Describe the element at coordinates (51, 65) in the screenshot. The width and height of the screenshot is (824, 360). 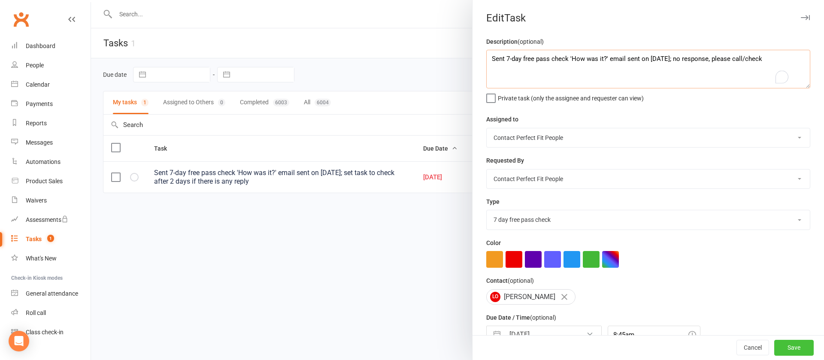
I see `a: People` at that location.